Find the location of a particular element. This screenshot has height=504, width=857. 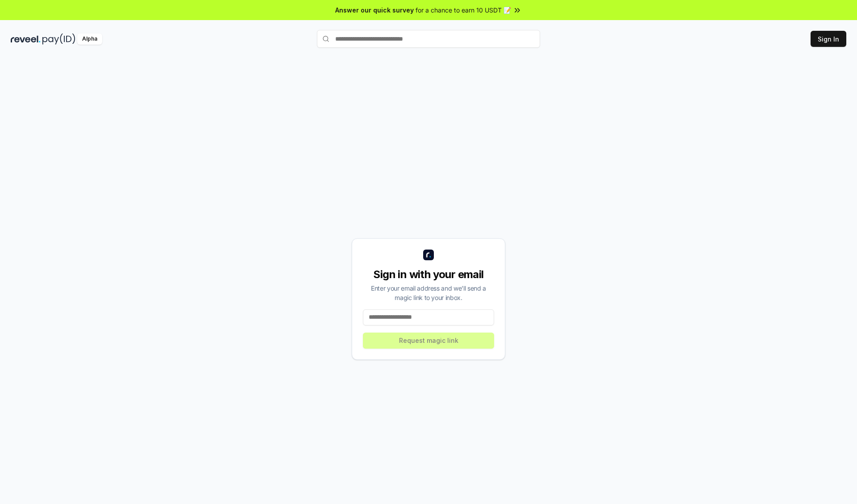

div: Alpha is located at coordinates (90, 39).